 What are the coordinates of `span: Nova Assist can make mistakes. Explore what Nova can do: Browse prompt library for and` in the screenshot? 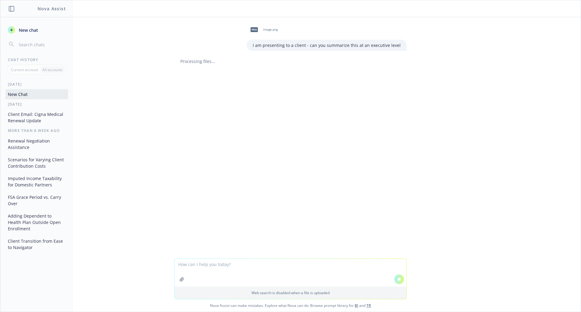 It's located at (291, 306).